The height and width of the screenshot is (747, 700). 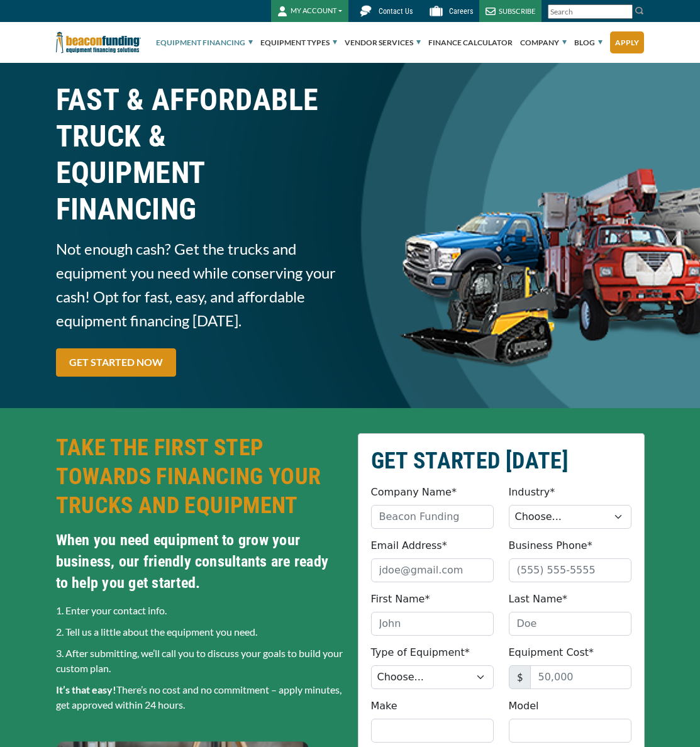 What do you see at coordinates (400, 599) in the screenshot?
I see `label: First Name*` at bounding box center [400, 599].